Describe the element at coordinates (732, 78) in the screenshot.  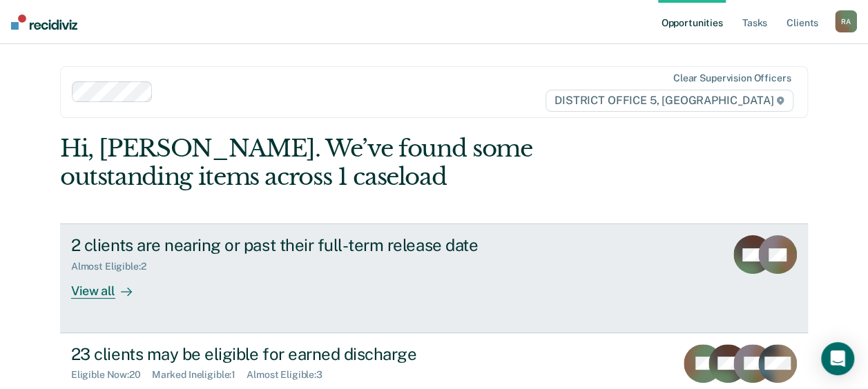
I see `div: Clear supervision officers` at that location.